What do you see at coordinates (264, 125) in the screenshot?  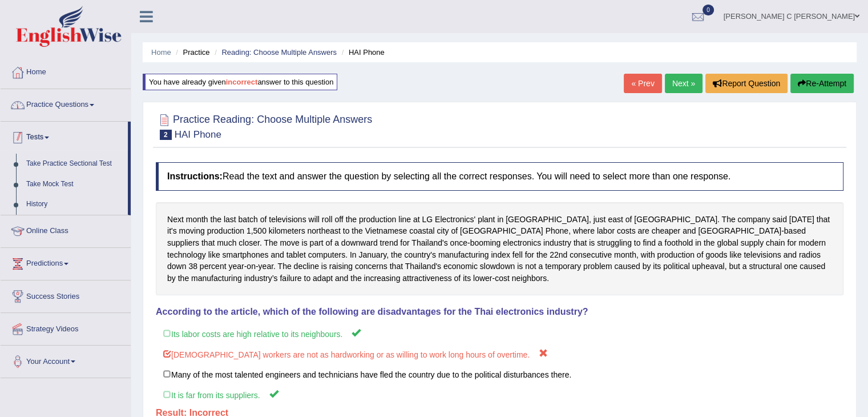 I see `h2: Practice Reading: Choose Multiple Answers` at bounding box center [264, 125].